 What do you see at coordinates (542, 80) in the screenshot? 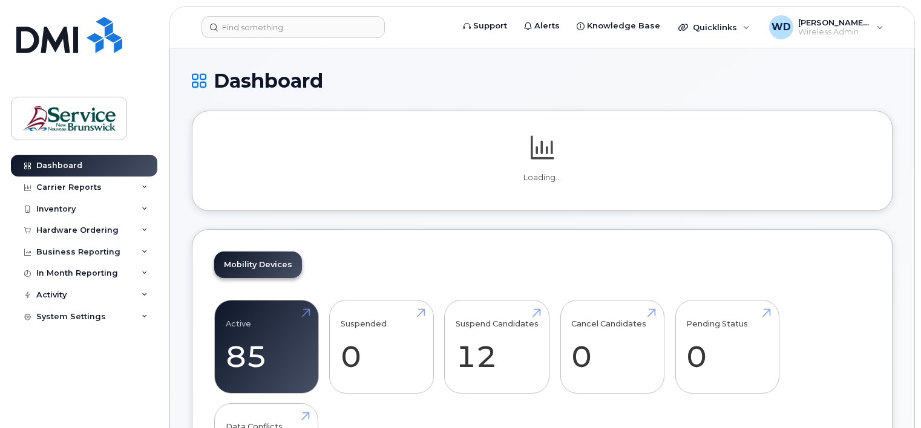
I see `h1: Dashboard` at bounding box center [542, 80].